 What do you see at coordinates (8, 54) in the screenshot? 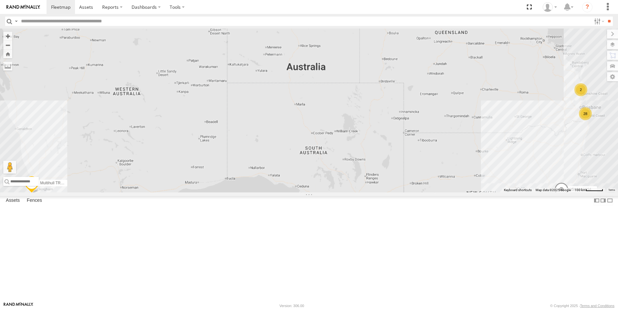
I see `button: Zoom Home` at bounding box center [8, 54].